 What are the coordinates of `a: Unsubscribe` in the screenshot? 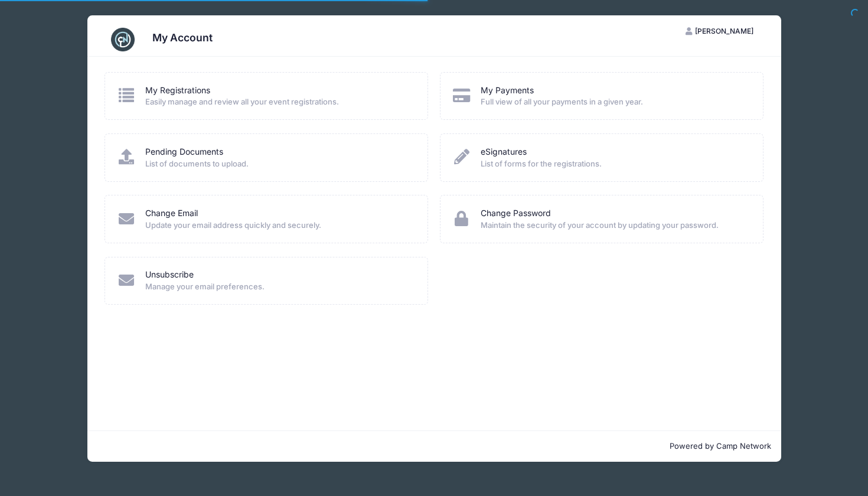 It's located at (169, 275).